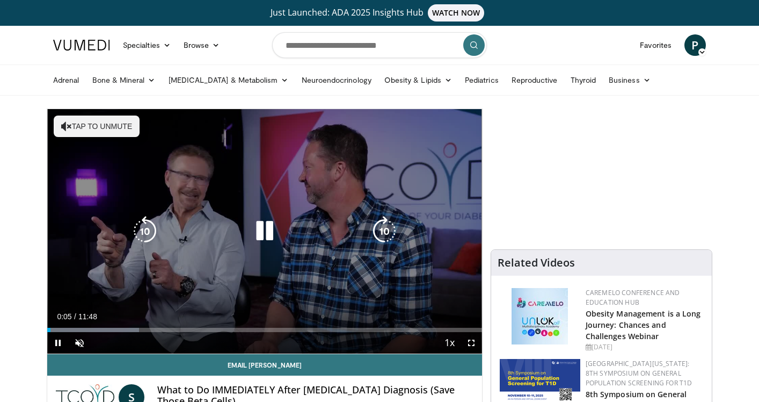  I want to click on button: Pause, so click(58, 343).